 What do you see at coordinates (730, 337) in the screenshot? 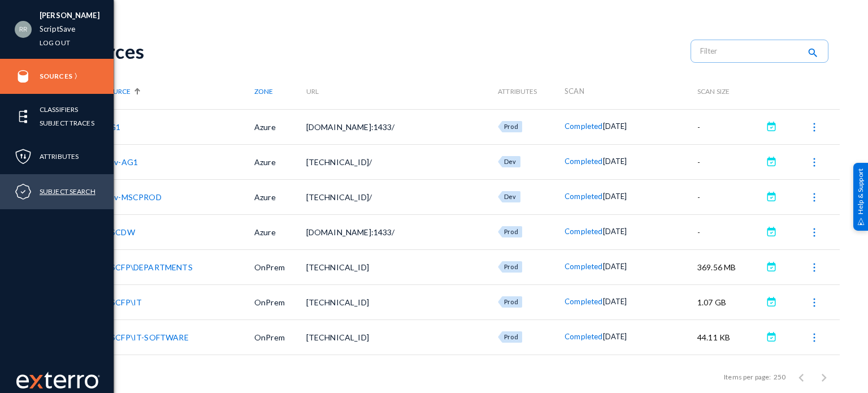
I see `td: 44.11 KB` at bounding box center [730, 337].